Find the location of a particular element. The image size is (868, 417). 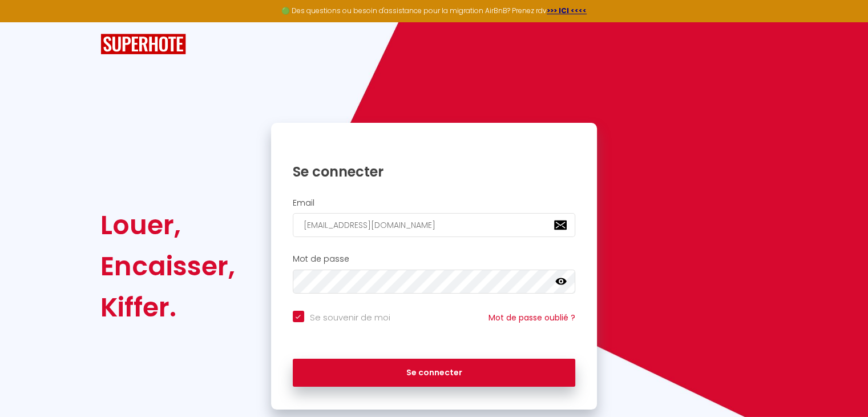

a: >>> ICI <<<< is located at coordinates (567, 10).